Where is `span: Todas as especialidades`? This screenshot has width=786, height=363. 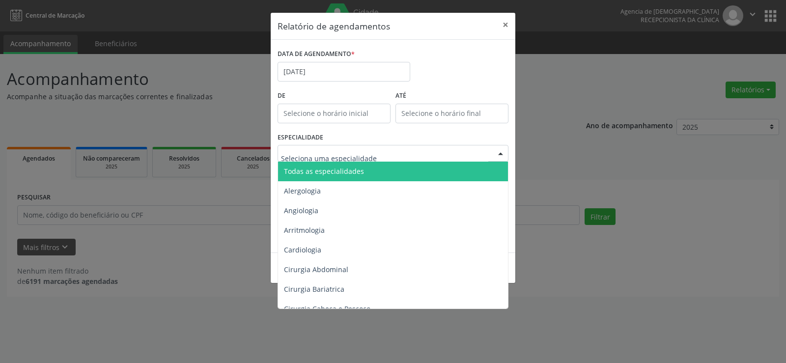 span: Todas as especialidades is located at coordinates (324, 171).